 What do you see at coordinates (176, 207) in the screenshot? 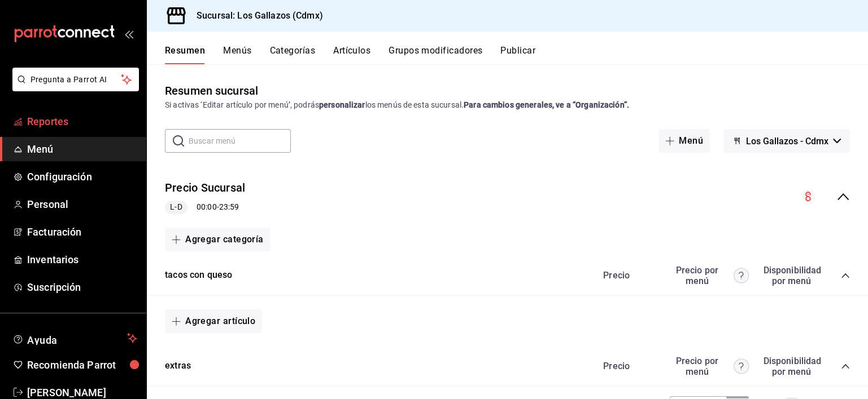
I see `span: L-D` at bounding box center [176, 207].